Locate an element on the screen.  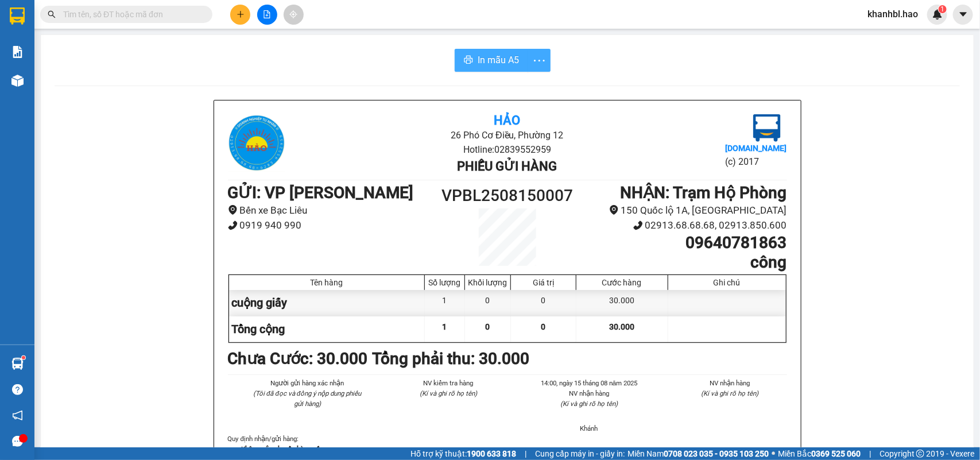
button: file-add is located at coordinates (267, 14).